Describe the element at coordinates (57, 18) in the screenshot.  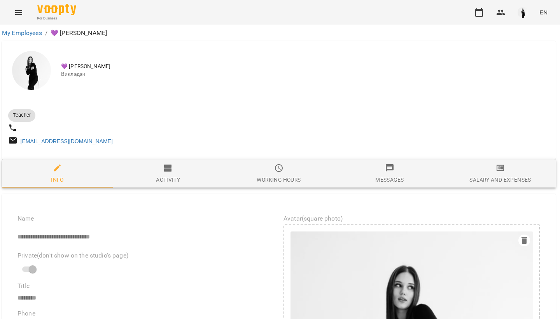
I see `span: For Business` at that location.